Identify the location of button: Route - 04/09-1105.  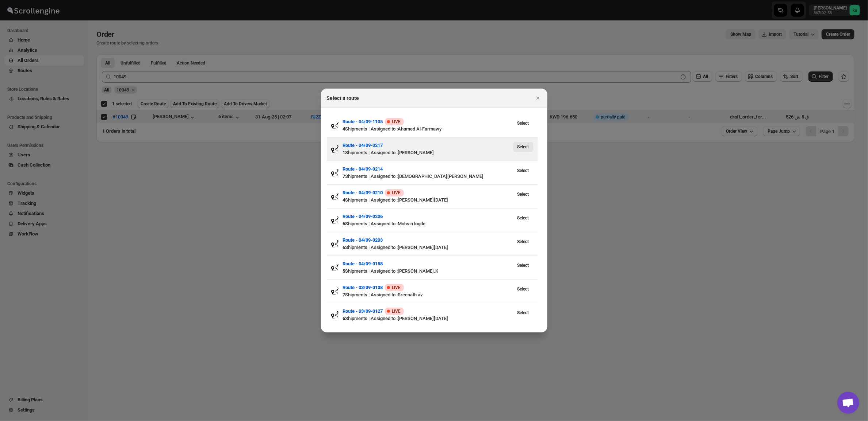
(363, 122).